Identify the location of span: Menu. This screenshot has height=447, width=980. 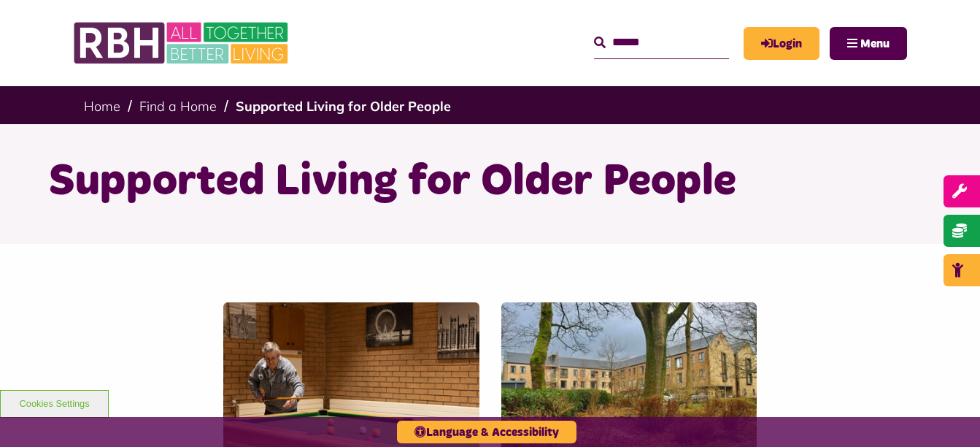
(875, 44).